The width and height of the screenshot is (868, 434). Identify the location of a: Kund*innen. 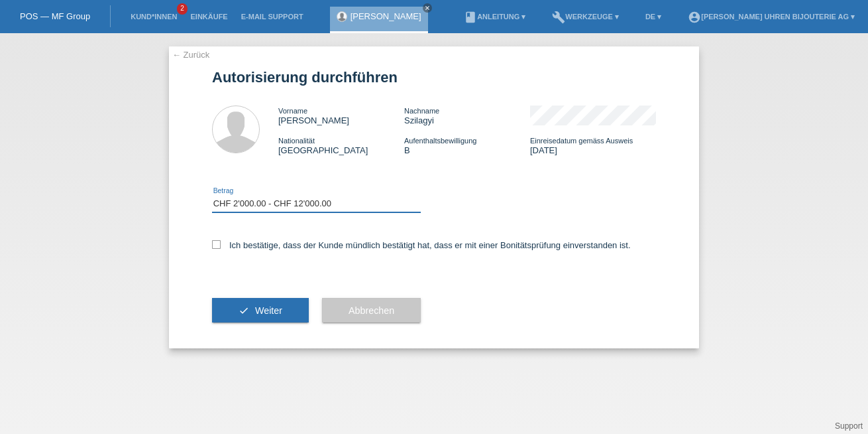
(154, 17).